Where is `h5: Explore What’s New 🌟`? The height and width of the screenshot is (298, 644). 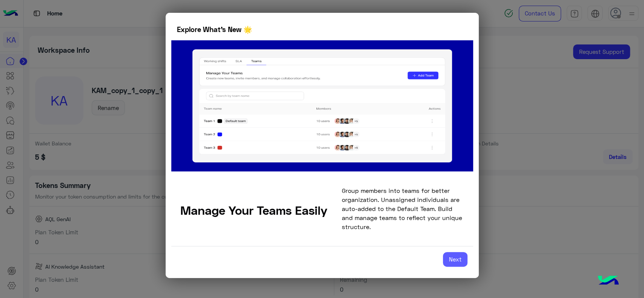
h5: Explore What’s New 🌟 is located at coordinates (214, 29).